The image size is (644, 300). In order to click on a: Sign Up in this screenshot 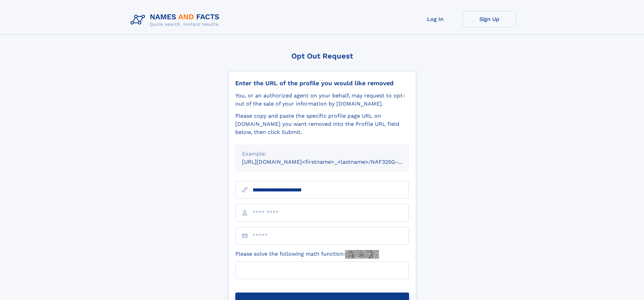, I will do `click(490, 19)`.